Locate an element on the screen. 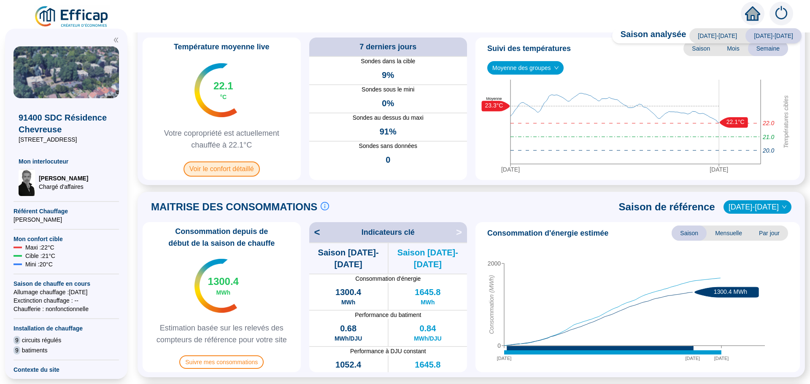 The width and height of the screenshot is (810, 384). text: Moyenne is located at coordinates (494, 99).